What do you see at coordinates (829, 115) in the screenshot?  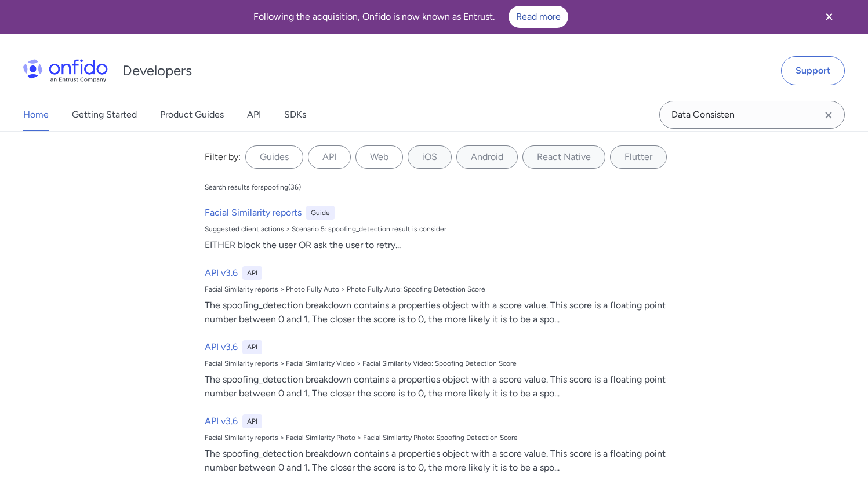 I see `svg: Clear search field button` at bounding box center [829, 115].